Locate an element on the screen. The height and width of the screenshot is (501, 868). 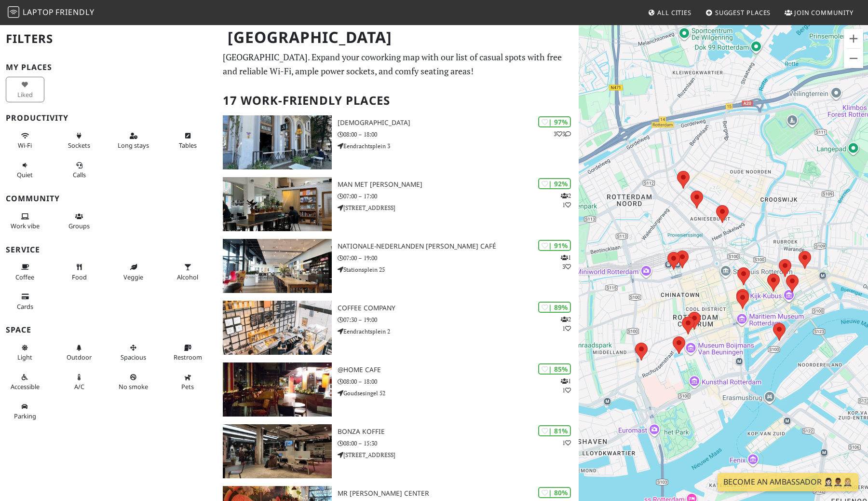
button: Wi-Fi is located at coordinates (25, 140).